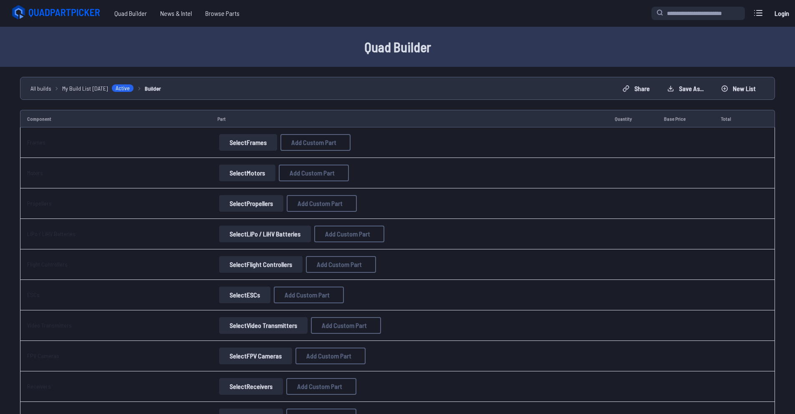 This screenshot has width=795, height=414. I want to click on button: SelectFrames, so click(248, 142).